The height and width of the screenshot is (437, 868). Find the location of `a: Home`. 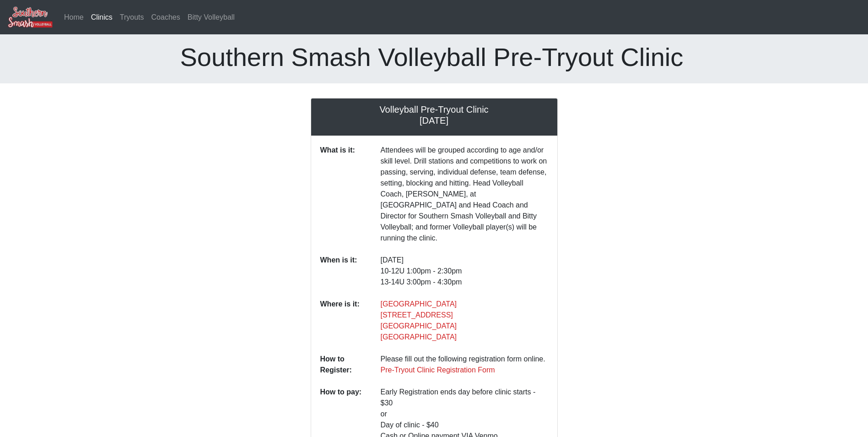

a: Home is located at coordinates (74, 18).